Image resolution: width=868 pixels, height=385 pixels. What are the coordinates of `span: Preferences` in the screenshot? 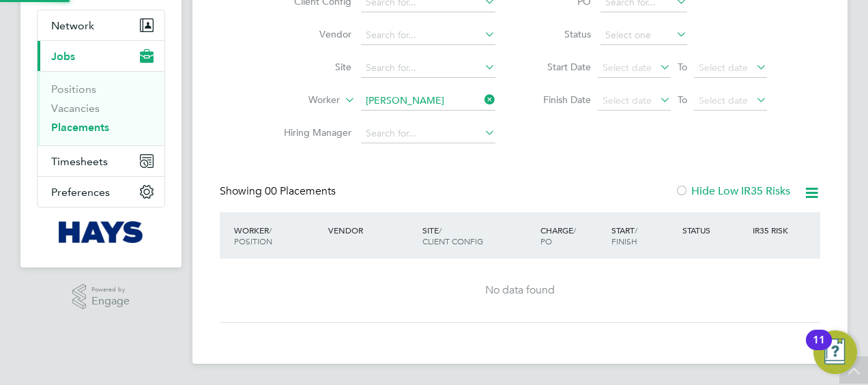 It's located at (80, 192).